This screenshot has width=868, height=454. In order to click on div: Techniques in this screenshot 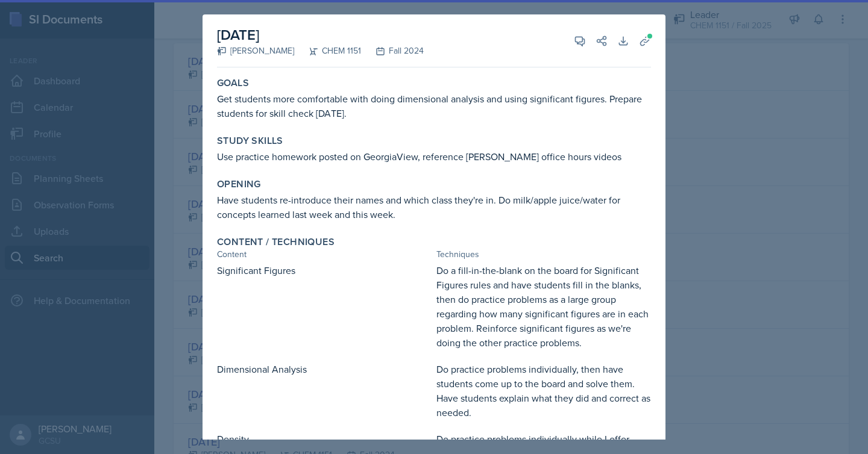, I will do `click(544, 254)`.